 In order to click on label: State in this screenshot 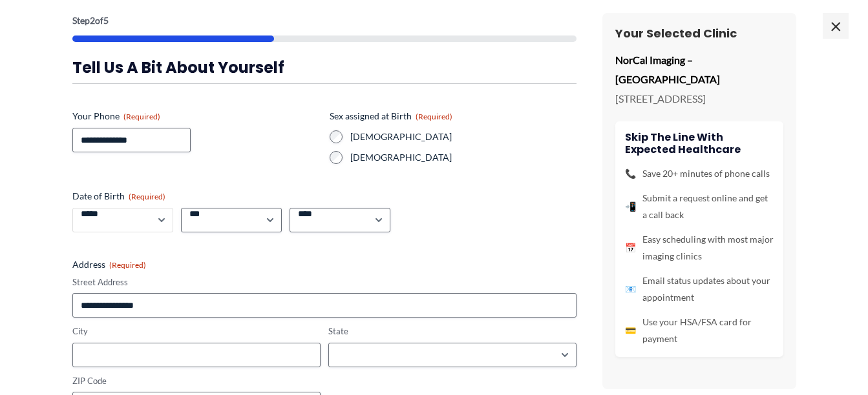, I will do `click(452, 331)`.